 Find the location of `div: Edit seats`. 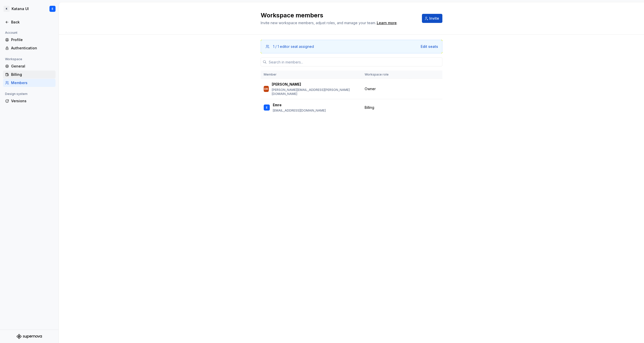

div: Edit seats is located at coordinates (429, 47).